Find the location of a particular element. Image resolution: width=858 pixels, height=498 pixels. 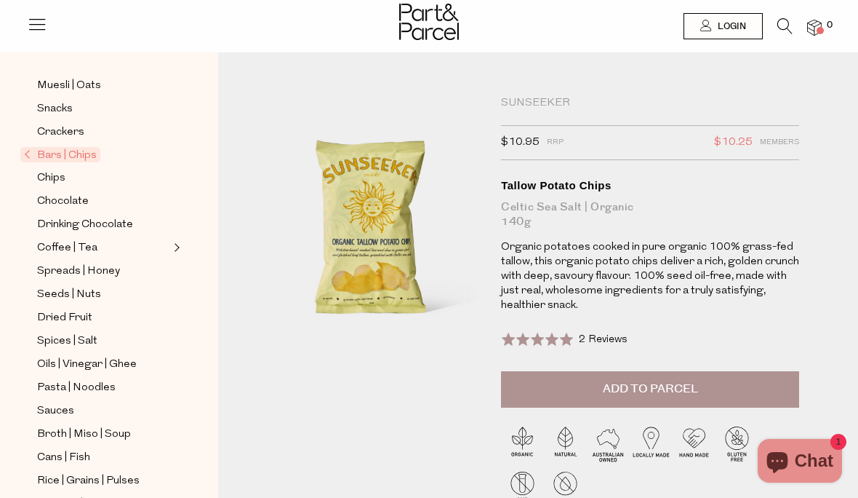

button: Add to Parcel is located at coordinates (650, 389).